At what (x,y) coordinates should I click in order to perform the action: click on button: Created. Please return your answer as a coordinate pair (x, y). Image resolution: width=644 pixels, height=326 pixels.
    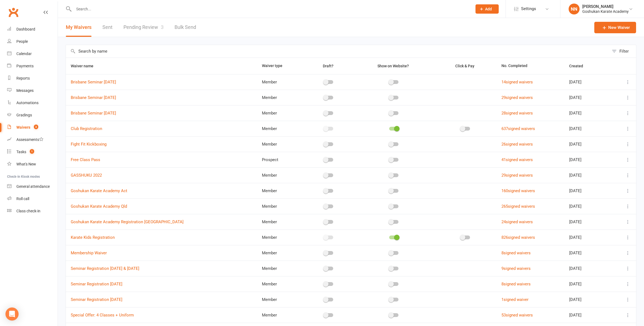
    Looking at the image, I should click on (579, 66).